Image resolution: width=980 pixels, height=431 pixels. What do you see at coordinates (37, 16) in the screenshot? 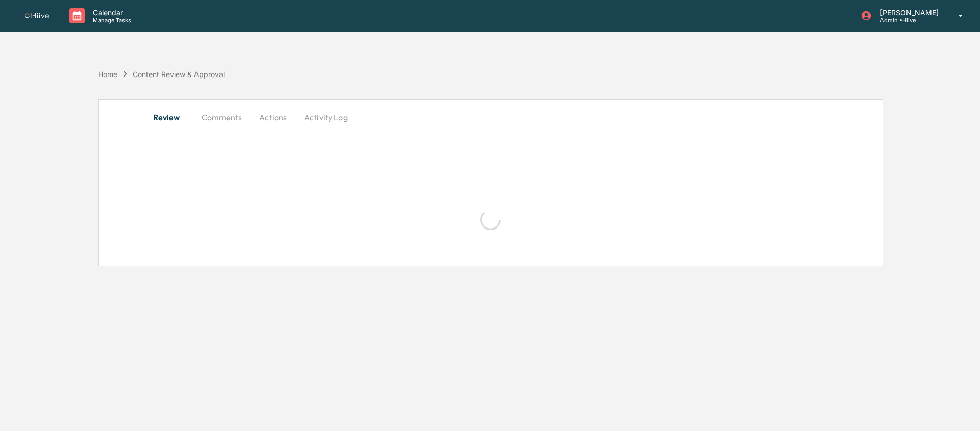
I see `img: logo` at bounding box center [37, 16].